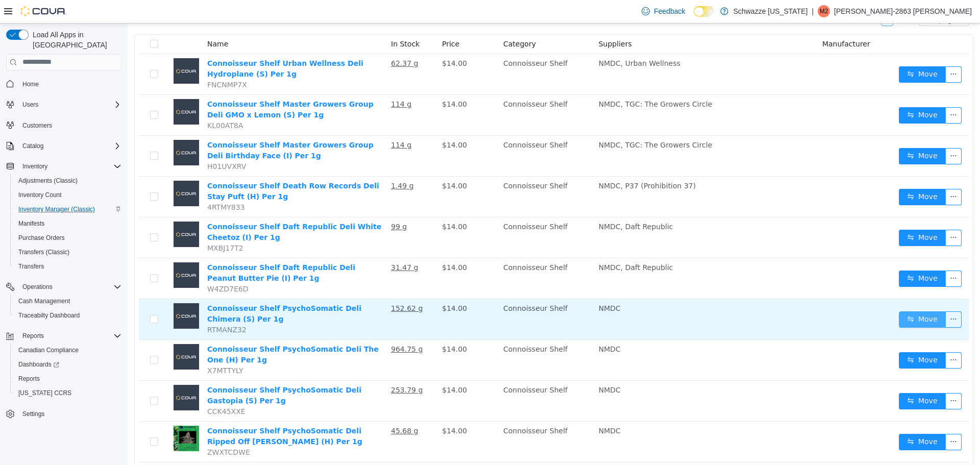 The image size is (980, 465). Describe the element at coordinates (705, 11) in the screenshot. I see `input: Dark Mode` at that location.